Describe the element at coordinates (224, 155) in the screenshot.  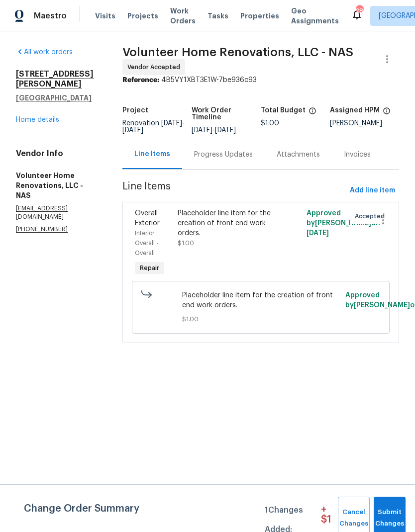
I see `div: Progress Updates` at that location.